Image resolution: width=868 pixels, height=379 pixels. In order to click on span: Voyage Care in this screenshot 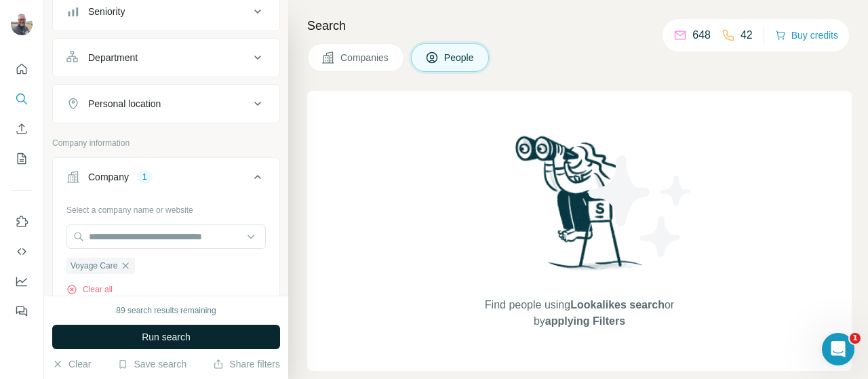, I will do `click(94, 266)`.